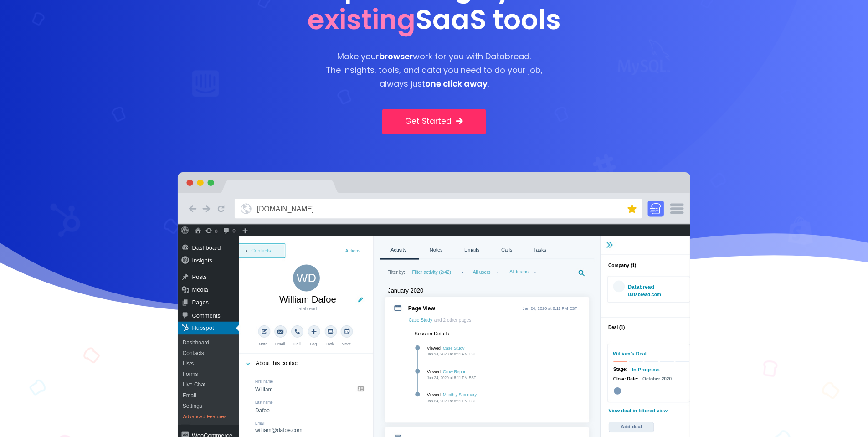  I want to click on p: Make your work for you with Databread. The insights, tools, and data you need to do your job, alw..., so click(434, 70).